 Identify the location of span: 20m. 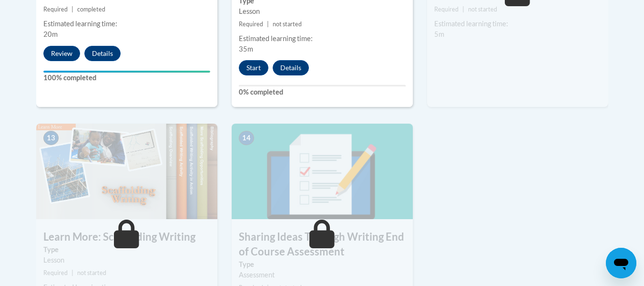
(51, 34).